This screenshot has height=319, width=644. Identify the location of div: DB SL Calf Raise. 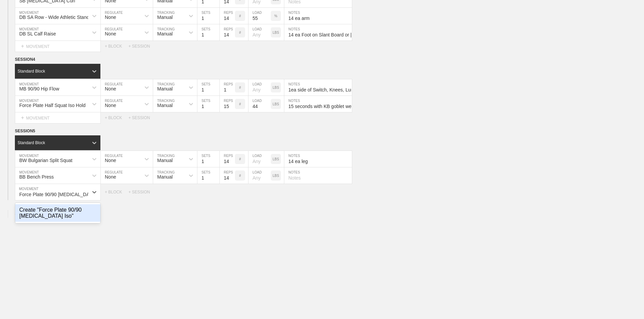
(38, 33).